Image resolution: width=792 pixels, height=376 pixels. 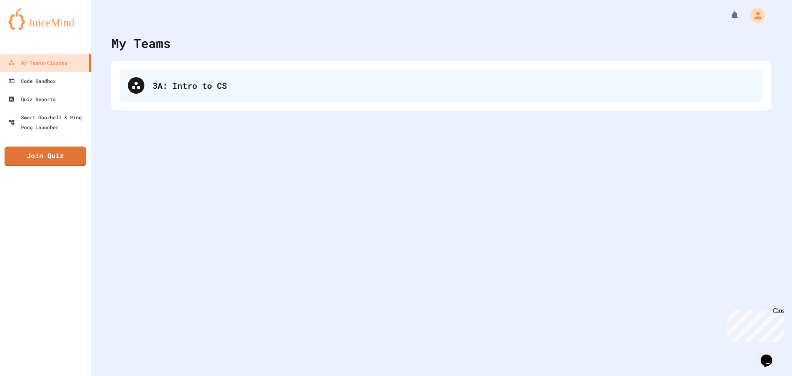 I want to click on div: My Teams, so click(x=141, y=43).